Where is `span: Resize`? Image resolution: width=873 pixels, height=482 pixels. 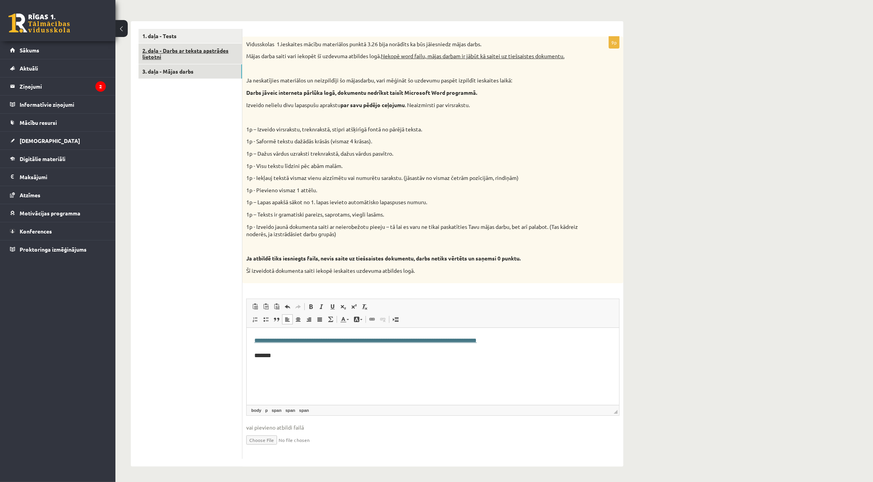
span: Resize is located at coordinates (616, 411).